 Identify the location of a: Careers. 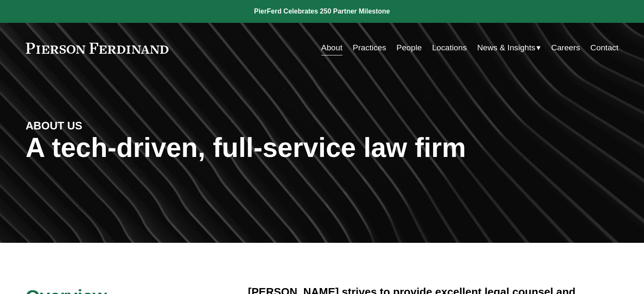
(566, 48).